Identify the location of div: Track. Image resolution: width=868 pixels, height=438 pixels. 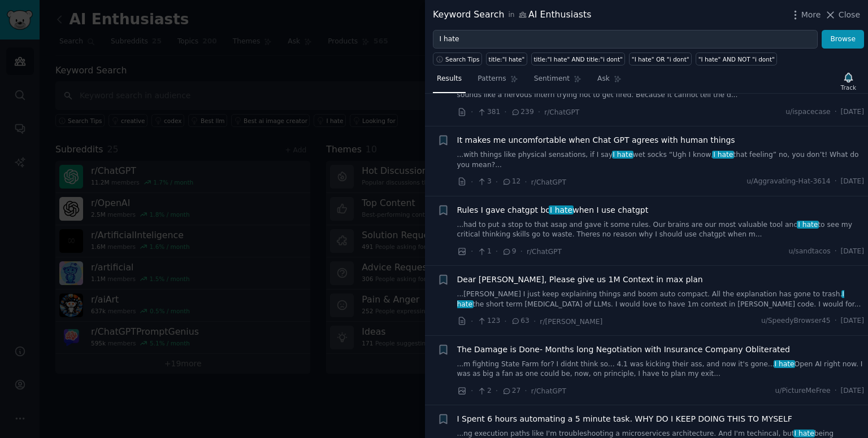
(848, 88).